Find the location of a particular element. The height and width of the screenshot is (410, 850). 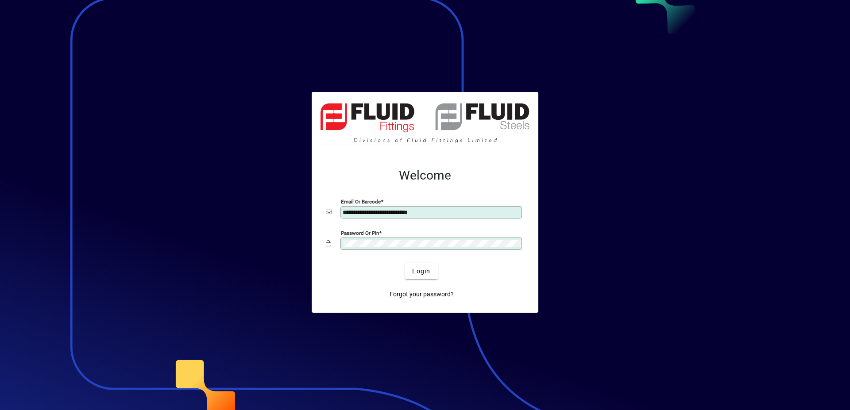

a: Forgot your password? is located at coordinates (422, 294).